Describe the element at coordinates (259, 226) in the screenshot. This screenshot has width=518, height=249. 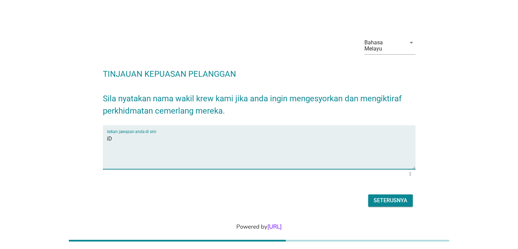
I see `div: Powered by` at that location.